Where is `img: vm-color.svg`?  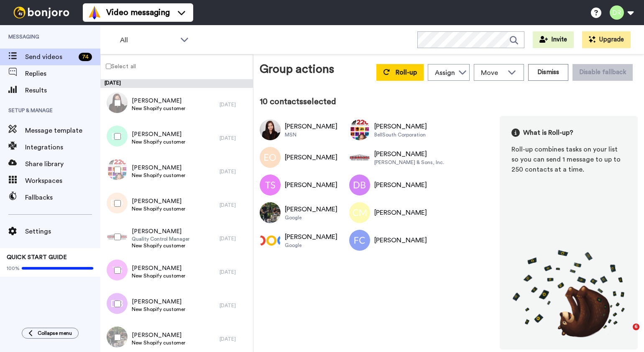
img: vm-color.svg is located at coordinates (94, 13).